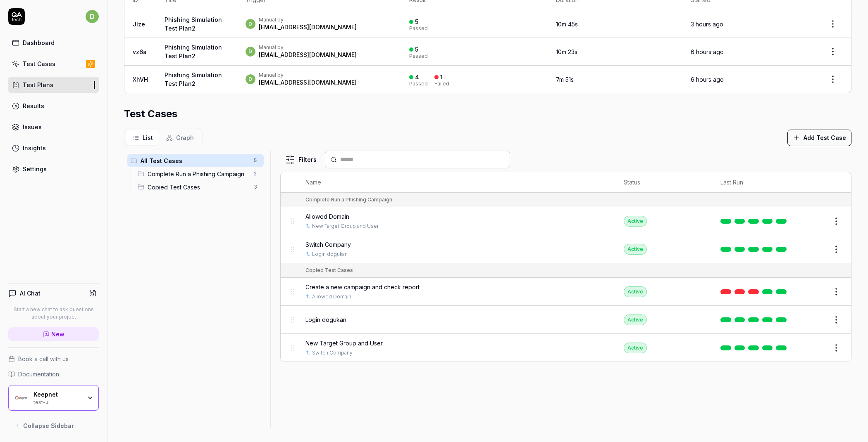 The image size is (868, 442). I want to click on span: 3, so click(256, 187).